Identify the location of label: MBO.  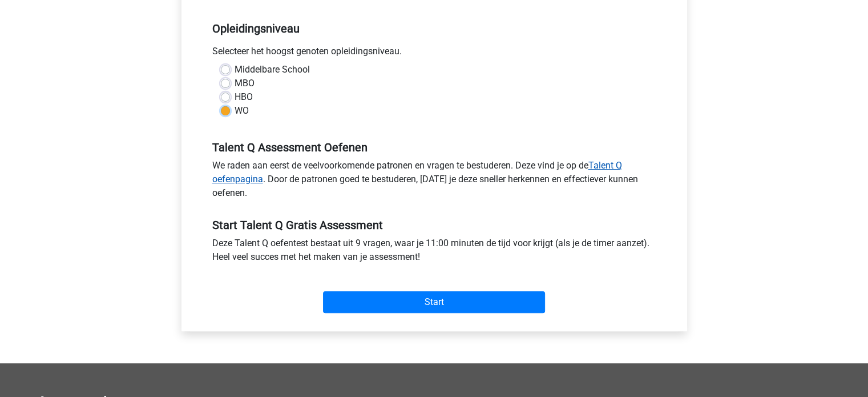
(244, 84).